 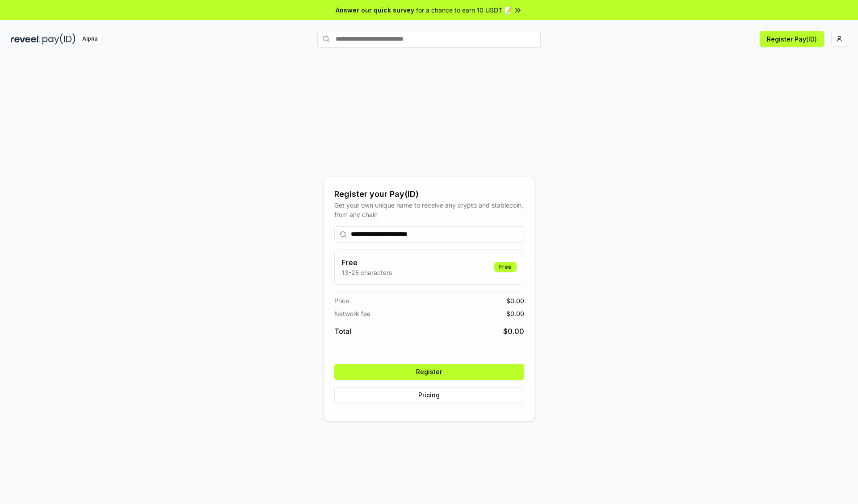 What do you see at coordinates (792, 39) in the screenshot?
I see `button: Register Pay(ID)` at bounding box center [792, 39].